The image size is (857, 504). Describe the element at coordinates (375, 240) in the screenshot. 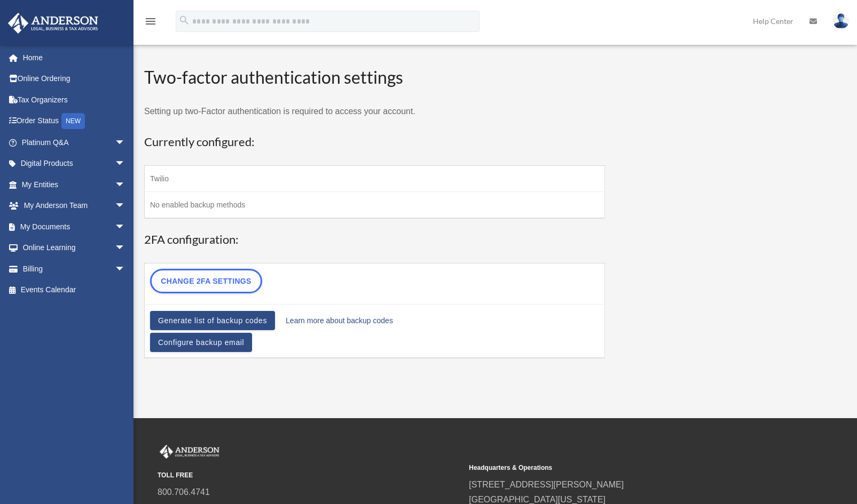

I see `h3: 2FA configuration:` at that location.